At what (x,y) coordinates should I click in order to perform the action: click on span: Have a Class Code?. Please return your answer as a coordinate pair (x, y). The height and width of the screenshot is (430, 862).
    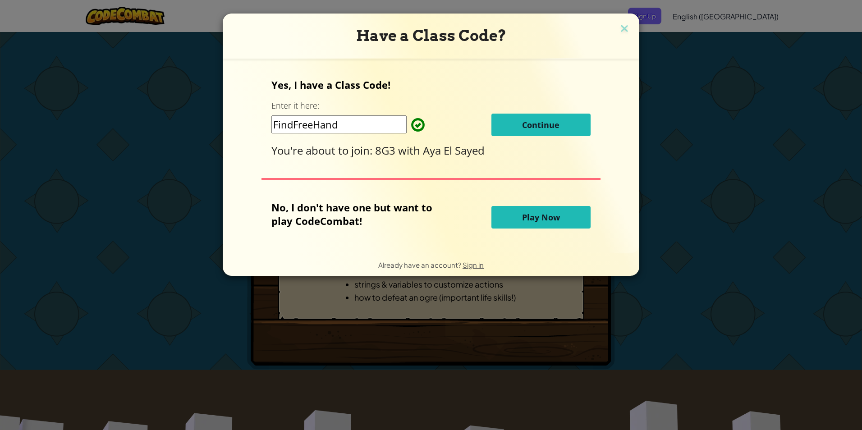
    Looking at the image, I should click on (431, 36).